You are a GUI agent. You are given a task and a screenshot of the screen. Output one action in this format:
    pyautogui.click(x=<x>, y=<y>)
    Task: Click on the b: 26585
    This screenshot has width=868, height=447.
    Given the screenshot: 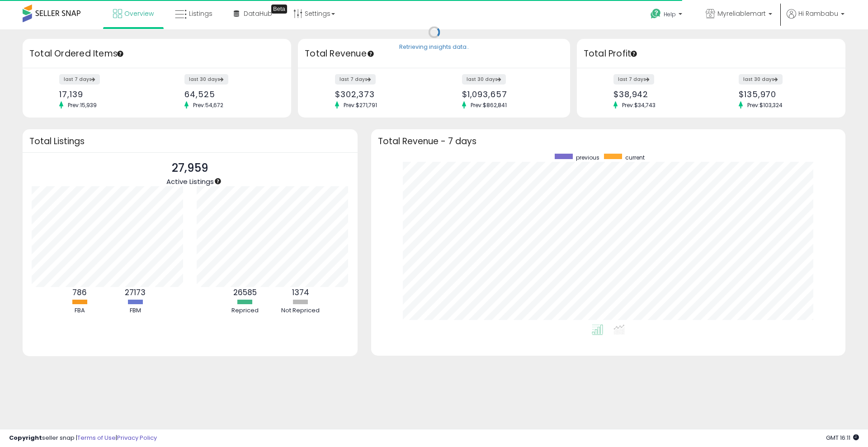 What is the action you would take?
    pyautogui.click(x=245, y=293)
    